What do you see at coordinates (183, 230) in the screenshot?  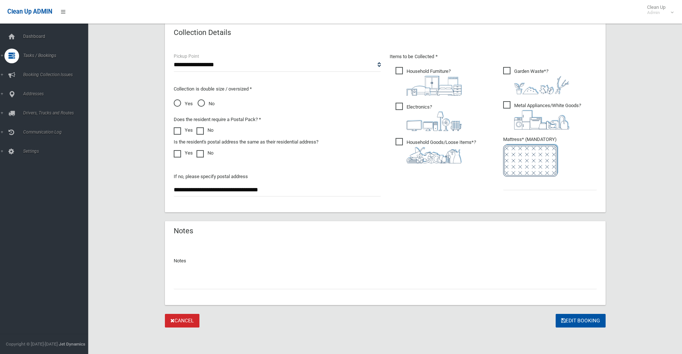 I see `header: Notes` at bounding box center [183, 230].